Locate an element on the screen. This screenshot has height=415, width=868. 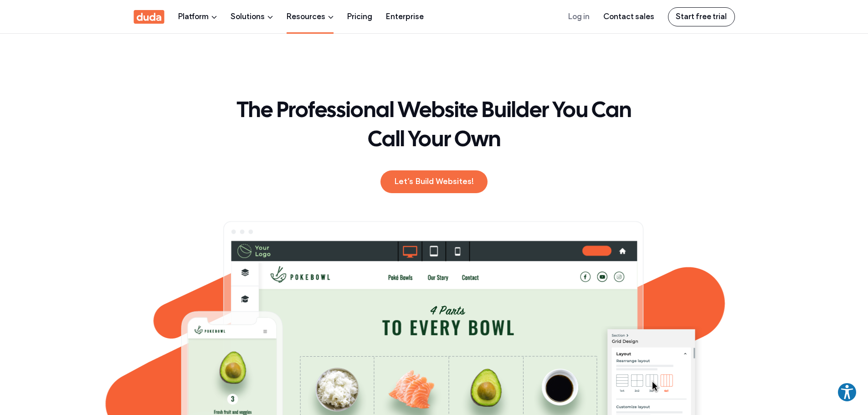
h1: The Professional Website Builder You Can Call Your Own is located at coordinates (434, 126).